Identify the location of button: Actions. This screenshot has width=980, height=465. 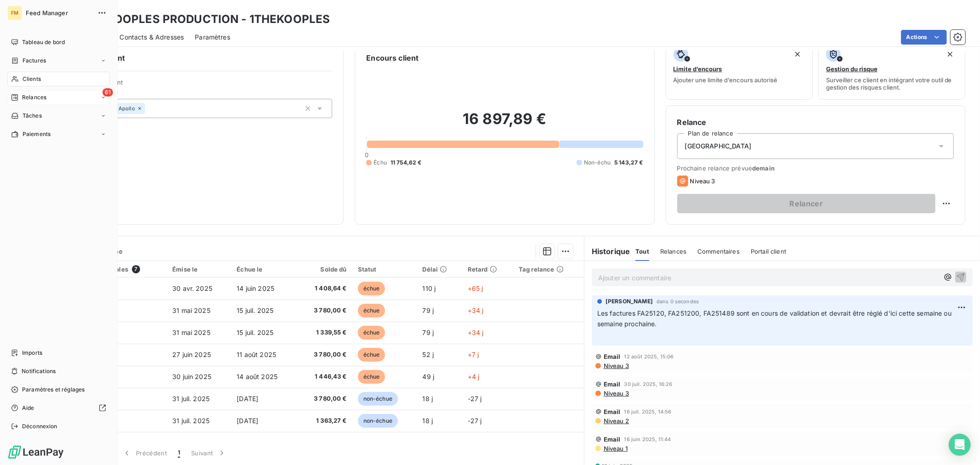
(924, 37).